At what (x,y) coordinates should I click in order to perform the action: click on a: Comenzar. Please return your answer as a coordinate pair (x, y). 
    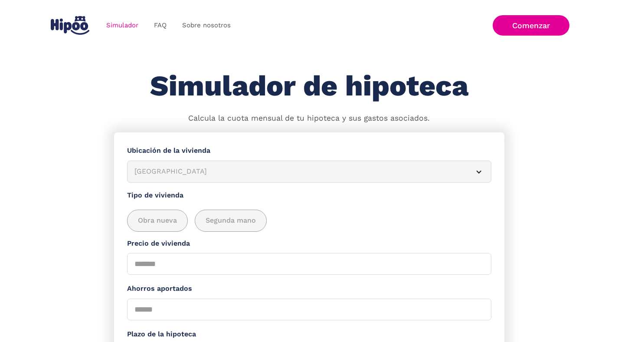
    Looking at the image, I should click on (531, 25).